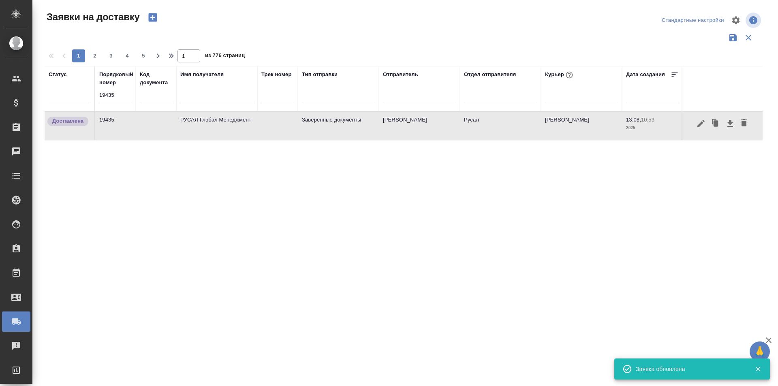 The width and height of the screenshot is (778, 386). I want to click on button: Создать, so click(153, 17).